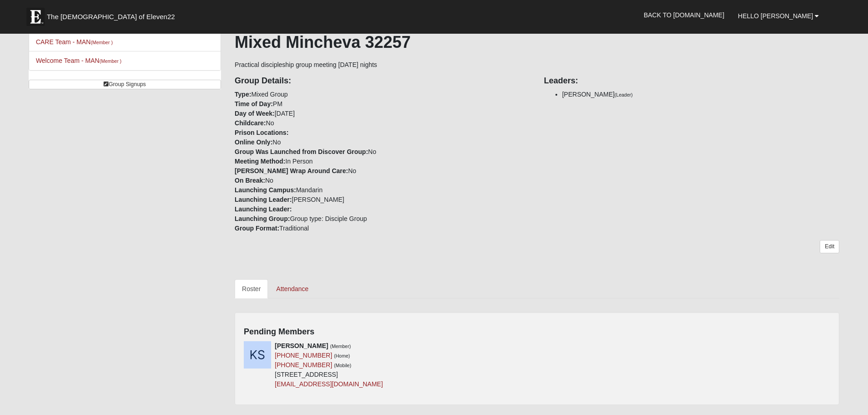 Image resolution: width=868 pixels, height=415 pixels. Describe the element at coordinates (250, 123) in the screenshot. I see `strong: Childcare:` at that location.